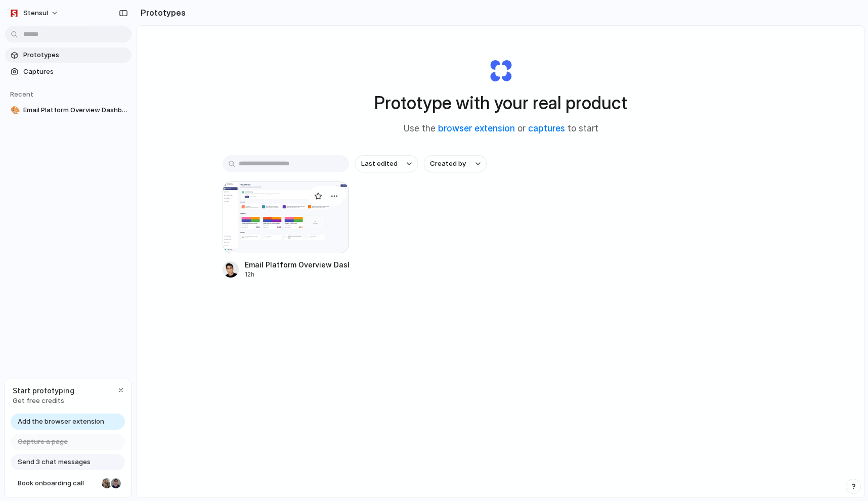 The width and height of the screenshot is (868, 501). I want to click on span: Email Platform Overview Dashboard, so click(75, 110).